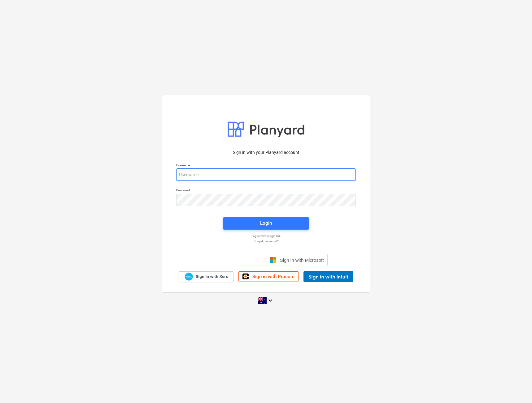 Image resolution: width=532 pixels, height=403 pixels. I want to click on p: Username, so click(266, 166).